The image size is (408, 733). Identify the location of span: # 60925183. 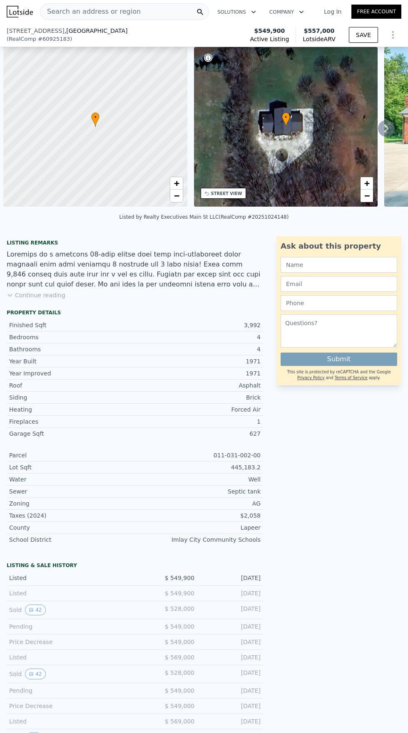
(54, 39).